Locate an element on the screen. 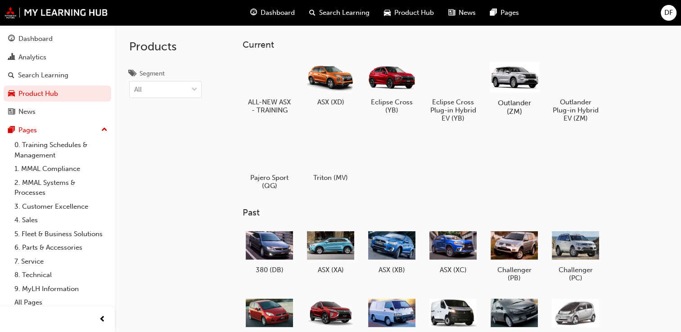 The height and width of the screenshot is (332, 681). a: 9. MyLH Information is located at coordinates (61, 289).